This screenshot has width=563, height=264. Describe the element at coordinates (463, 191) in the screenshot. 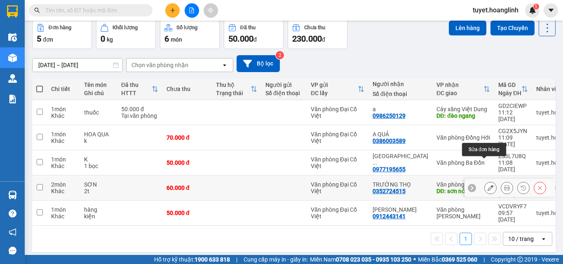

I see `div: DĐ: sơn nở` at that location.